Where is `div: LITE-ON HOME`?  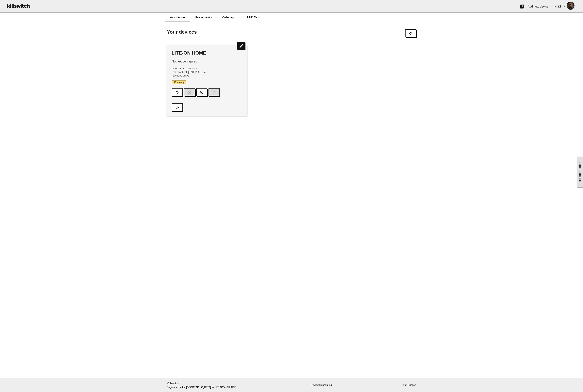 div: LITE-ON HOME is located at coordinates (207, 53).